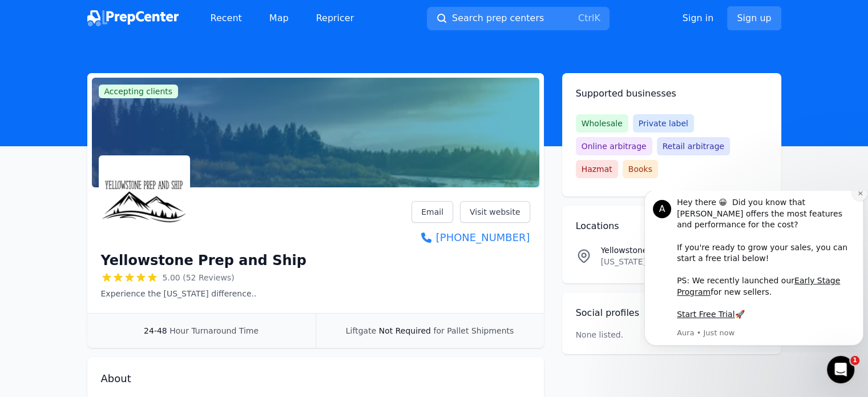 The height and width of the screenshot is (397, 868). I want to click on img: Yellowstone Prep and Ship, so click(144, 201).